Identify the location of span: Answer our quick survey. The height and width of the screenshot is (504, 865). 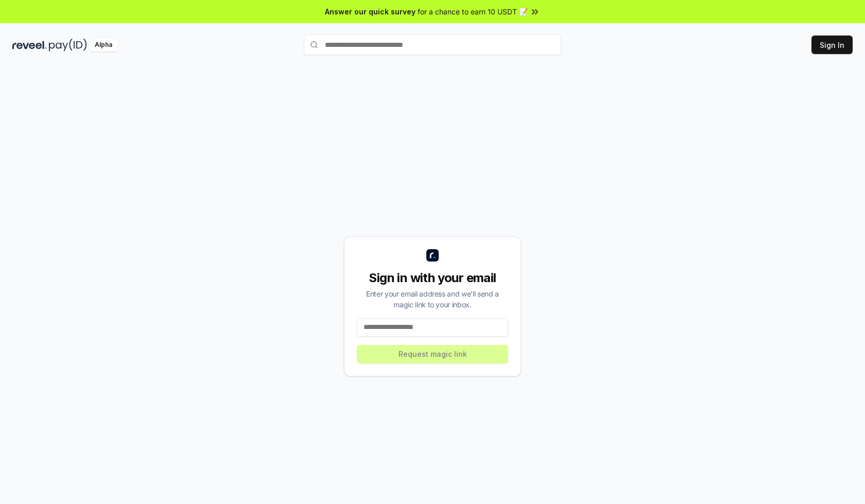
(370, 11).